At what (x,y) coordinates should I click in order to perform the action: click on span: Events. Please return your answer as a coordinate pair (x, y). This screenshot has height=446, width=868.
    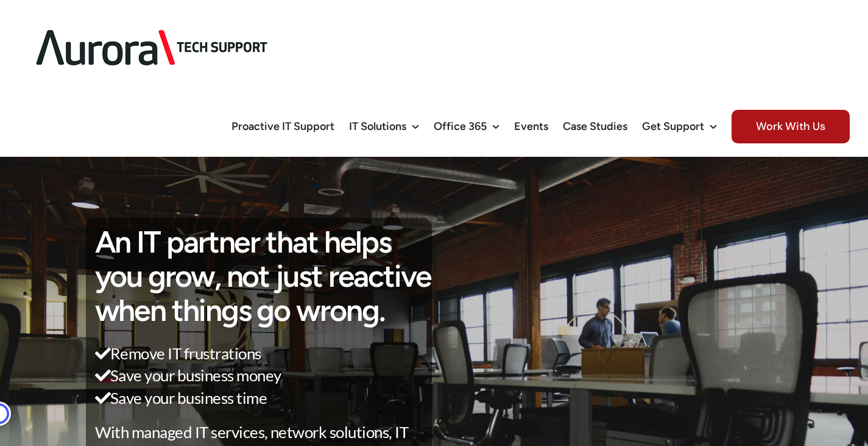
    Looking at the image, I should click on (531, 127).